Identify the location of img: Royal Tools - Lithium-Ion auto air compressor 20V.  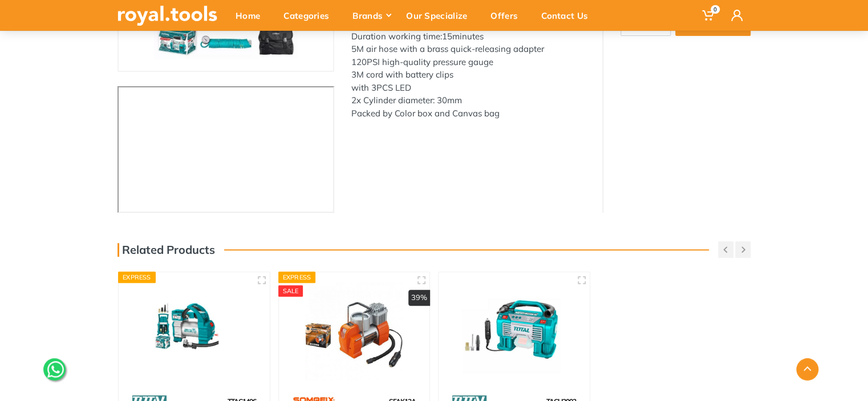
(514, 331).